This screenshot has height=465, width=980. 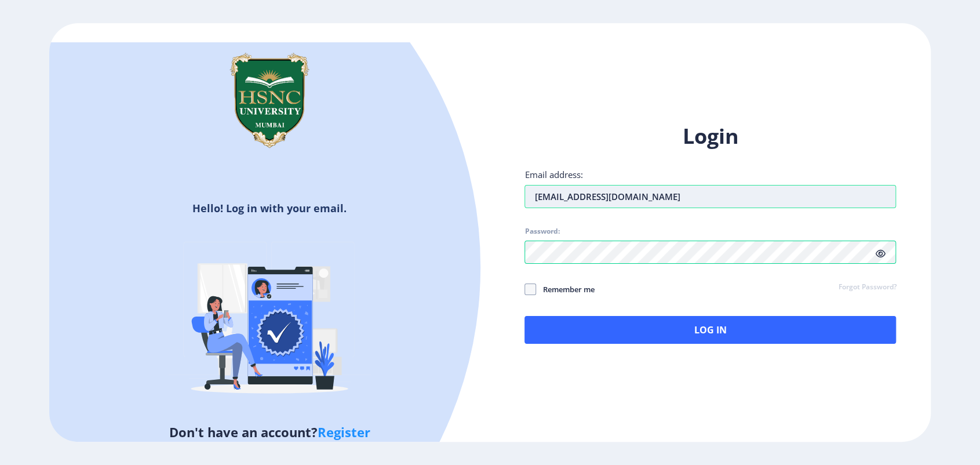 I want to click on img: Verified-rafiki.svg, so click(x=270, y=321).